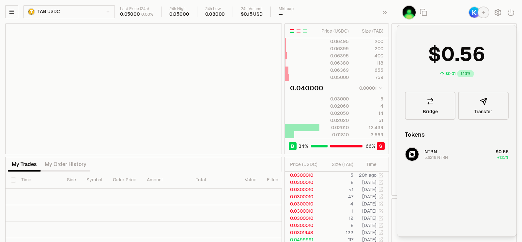 The image size is (522, 242). I want to click on span: 34 %, so click(303, 146).